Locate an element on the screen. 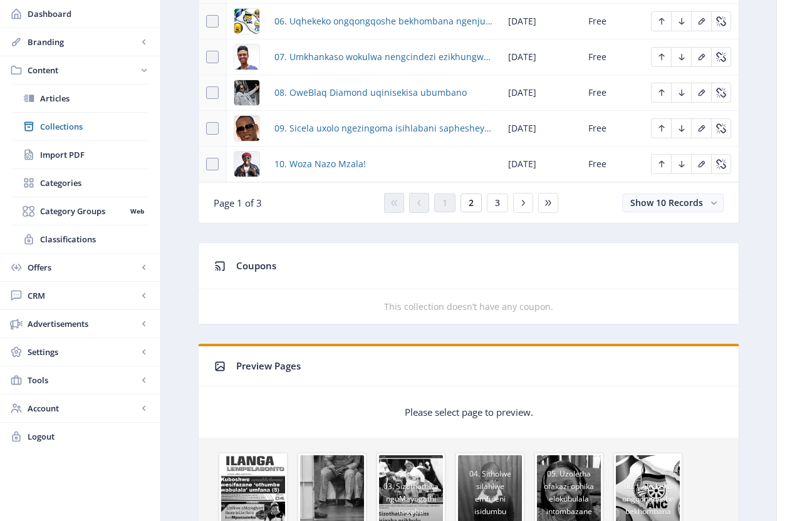  span: 1 is located at coordinates (445, 203).